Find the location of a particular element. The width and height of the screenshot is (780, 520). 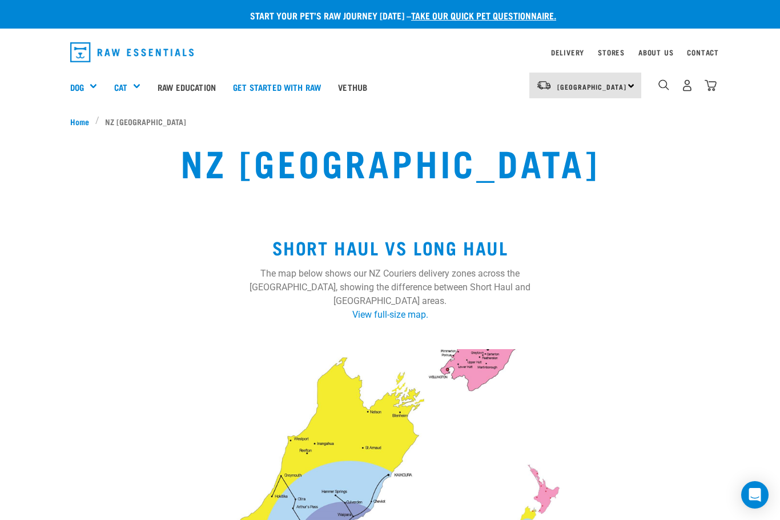

a: take our quick pet questionnaire. is located at coordinates (484, 15).